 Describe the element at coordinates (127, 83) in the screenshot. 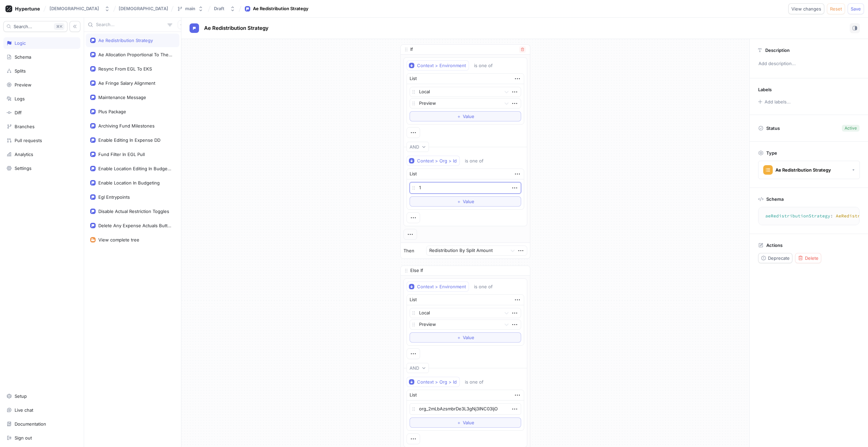

I see `div: Ae Fringe Salary Alignment` at that location.